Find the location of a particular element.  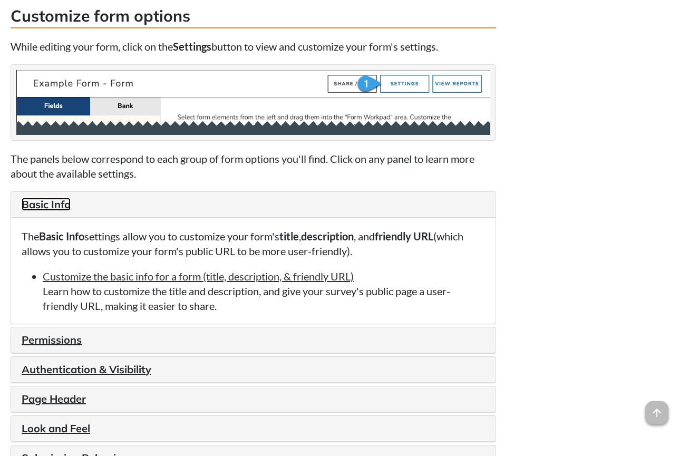

a: Permissions is located at coordinates (52, 339).